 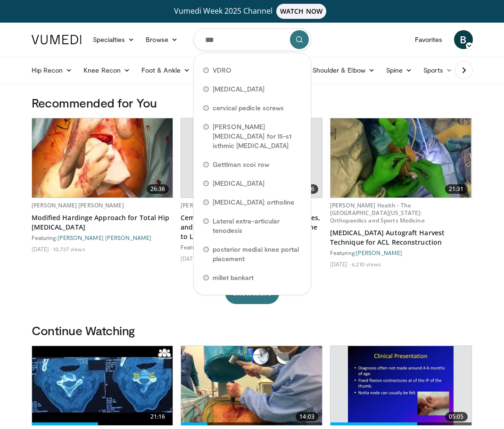 What do you see at coordinates (456, 189) in the screenshot?
I see `span: 21:31` at bounding box center [456, 189].